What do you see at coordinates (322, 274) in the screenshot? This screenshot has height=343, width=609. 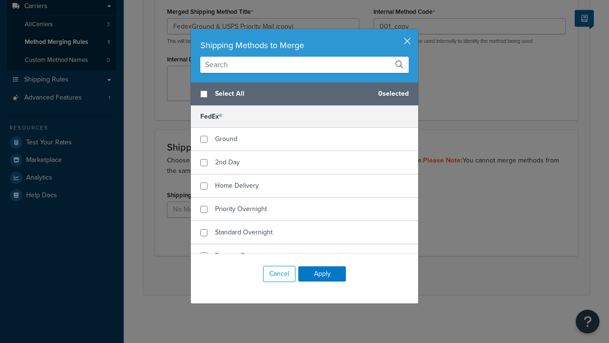 I see `button: Apply` at bounding box center [322, 274].